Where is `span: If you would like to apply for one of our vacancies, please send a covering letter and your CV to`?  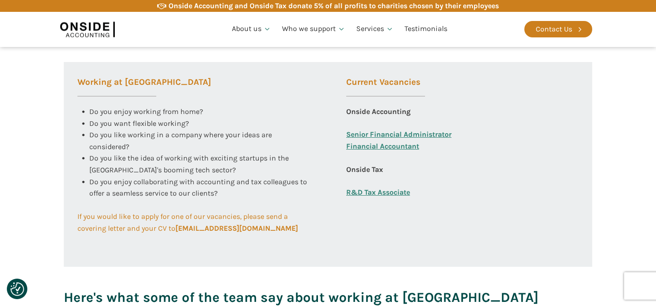
span: If you would like to apply for one of our vacancies, please send a covering letter and your CV to is located at coordinates (188, 222).